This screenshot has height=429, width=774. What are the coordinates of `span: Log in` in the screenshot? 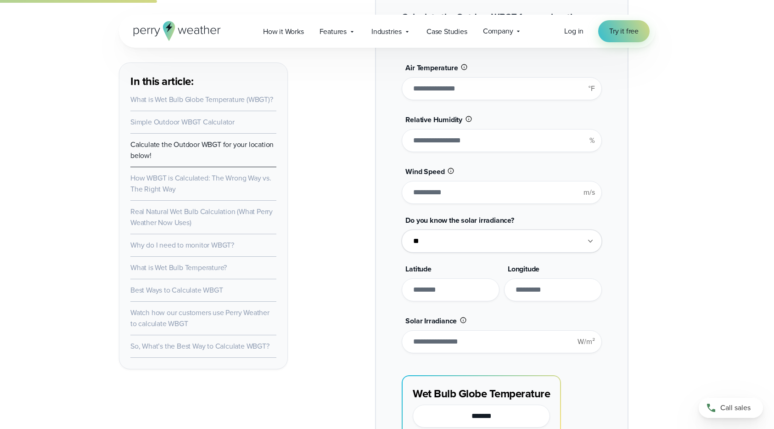 It's located at (574, 31).